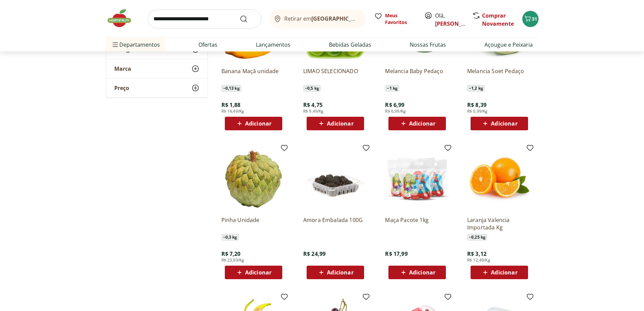  What do you see at coordinates (335, 179) in the screenshot?
I see `img: Amora Embalada 100G` at bounding box center [335, 179].